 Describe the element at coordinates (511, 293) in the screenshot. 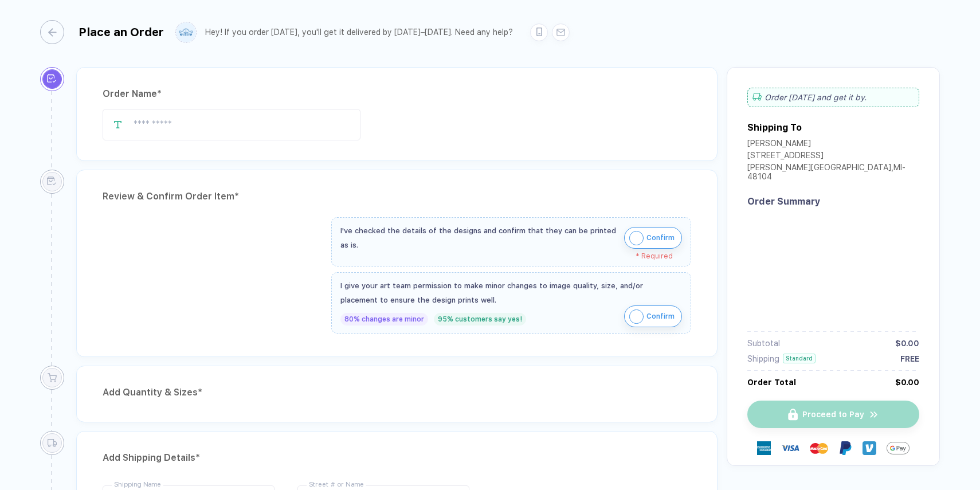

I see `div: I give your art team permission to make minor changes to image quality, size, and/or placement to...` at that location.